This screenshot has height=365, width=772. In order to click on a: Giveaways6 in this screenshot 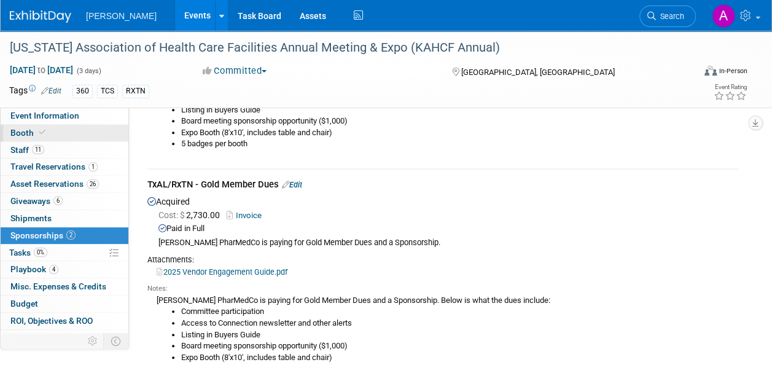, I will do `click(64, 201)`.